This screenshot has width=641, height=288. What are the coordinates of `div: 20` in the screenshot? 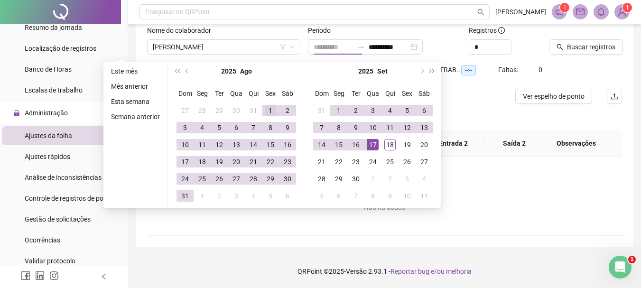 It's located at (424, 145).